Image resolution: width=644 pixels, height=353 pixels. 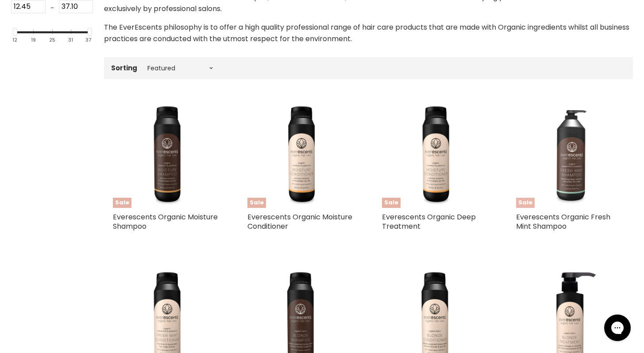 I want to click on img: Everescents Organic Fresh Mint Shampoo, so click(x=570, y=155).